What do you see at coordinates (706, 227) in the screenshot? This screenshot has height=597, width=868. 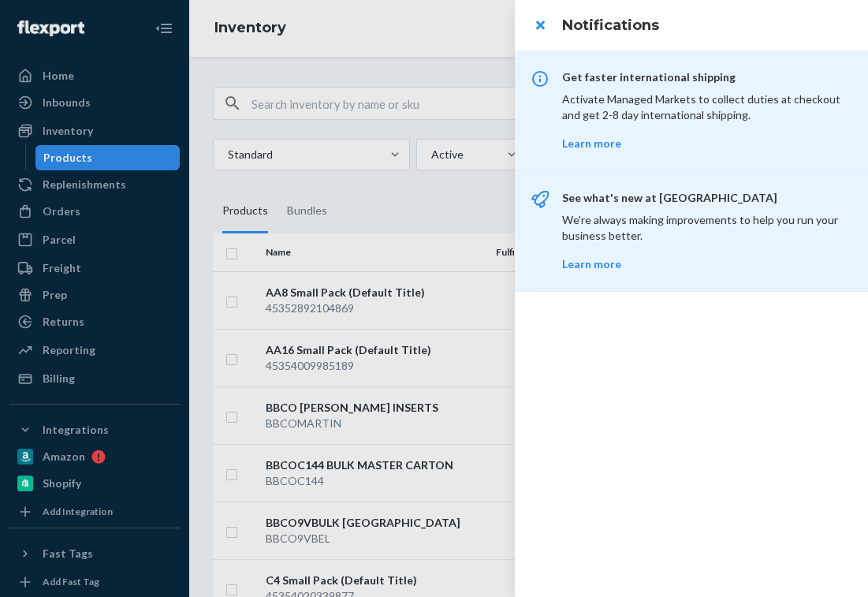 I see `p: We're always making improvements to help you run your business better.` at bounding box center [706, 227].